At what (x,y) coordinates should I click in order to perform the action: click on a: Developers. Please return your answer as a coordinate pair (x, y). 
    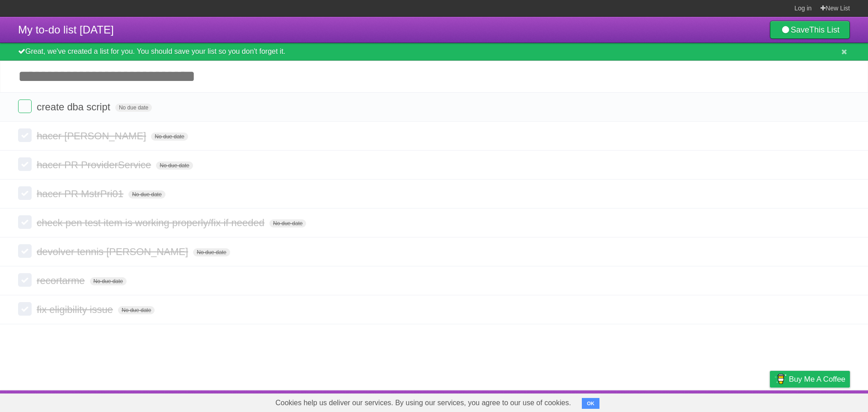
    Looking at the image, I should click on (698, 401).